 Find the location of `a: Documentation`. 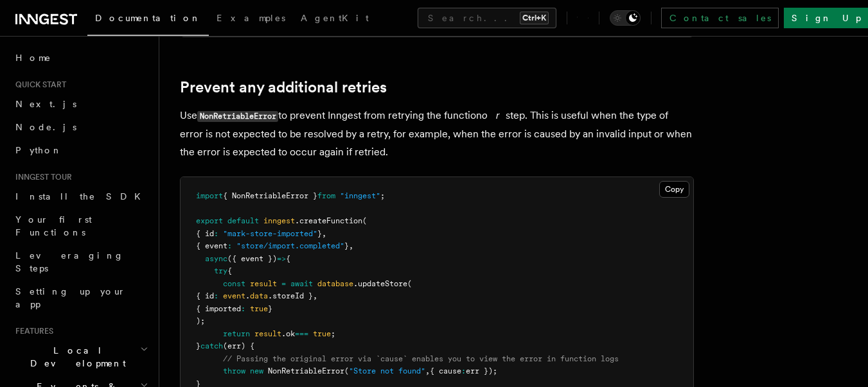

a: Documentation is located at coordinates (148, 20).